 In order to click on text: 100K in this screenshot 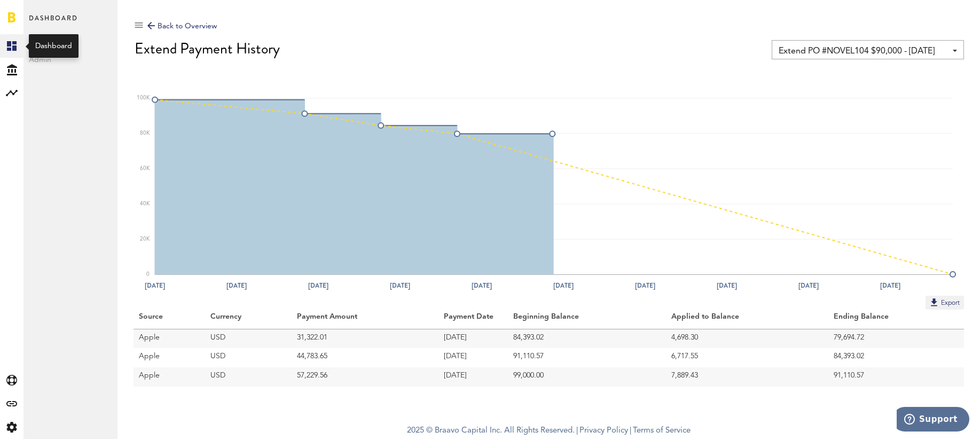, I will do `click(143, 98)`.